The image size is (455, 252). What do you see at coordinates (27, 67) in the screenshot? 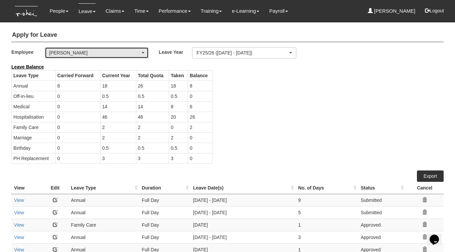
I see `b: Leave Balance` at bounding box center [27, 67].